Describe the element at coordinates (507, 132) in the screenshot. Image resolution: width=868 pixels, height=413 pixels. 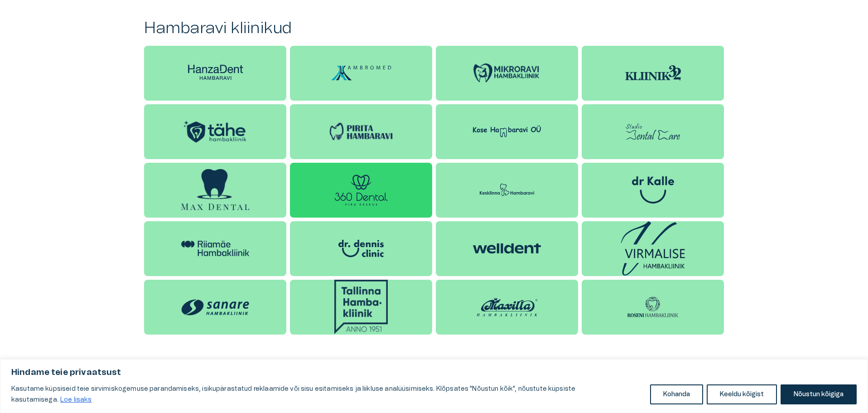
I see `a: Kose Hambaravi logo` at that location.